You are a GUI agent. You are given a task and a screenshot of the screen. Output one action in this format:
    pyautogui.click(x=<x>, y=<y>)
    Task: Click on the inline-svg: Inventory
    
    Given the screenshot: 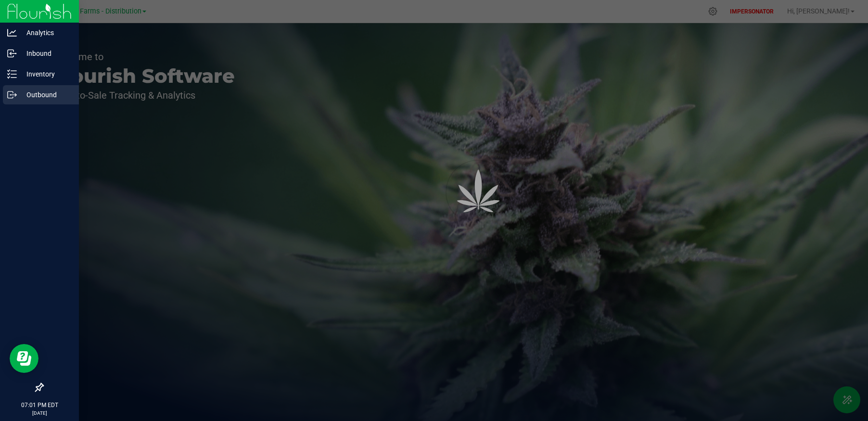 What is the action you would take?
    pyautogui.click(x=12, y=74)
    